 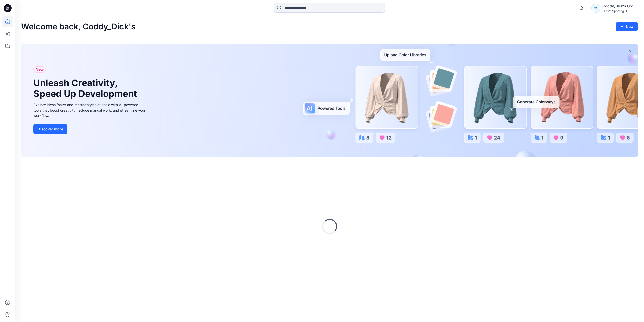 I want to click on div: Explore ideas faster and recolor styles at scale with AI-powered tools that boost creativity, red..., so click(x=90, y=110).